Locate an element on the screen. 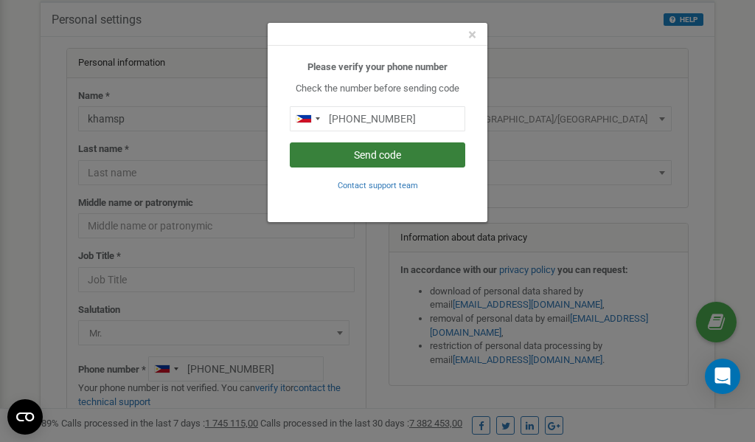  input: 0905 123 4567 is located at coordinates (378, 119).